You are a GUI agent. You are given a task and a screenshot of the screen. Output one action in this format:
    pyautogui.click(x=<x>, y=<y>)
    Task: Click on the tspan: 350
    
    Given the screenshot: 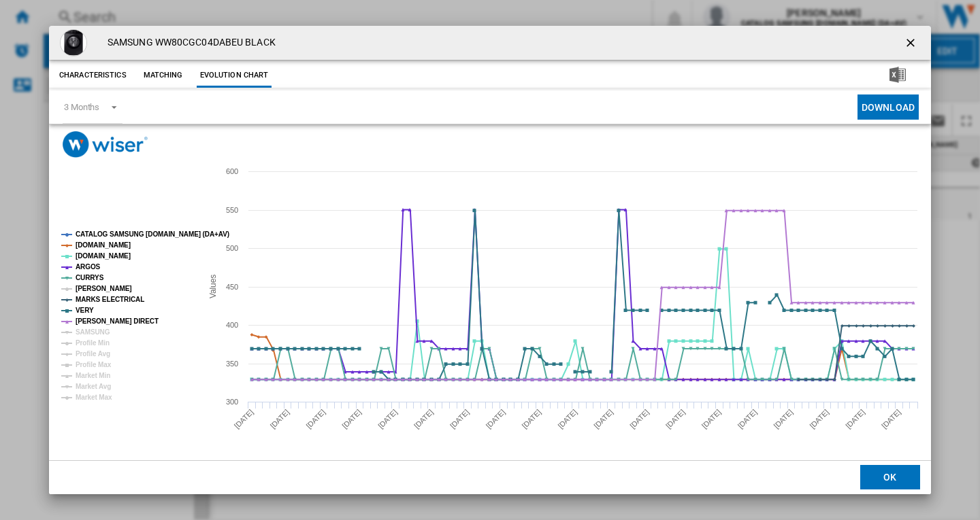 What is the action you would take?
    pyautogui.click(x=232, y=364)
    